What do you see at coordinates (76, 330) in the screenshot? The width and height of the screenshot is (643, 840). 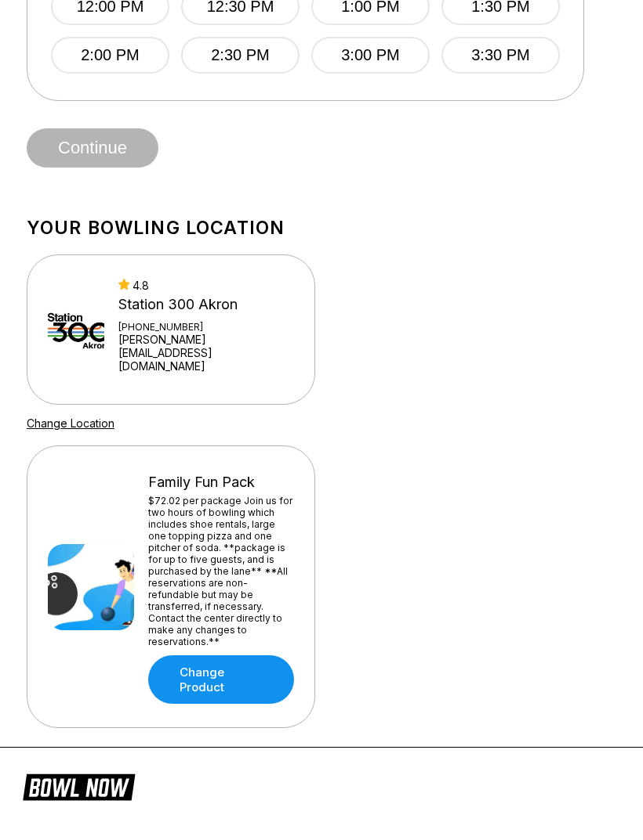 I see `img: Station 300 Akron` at bounding box center [76, 330].